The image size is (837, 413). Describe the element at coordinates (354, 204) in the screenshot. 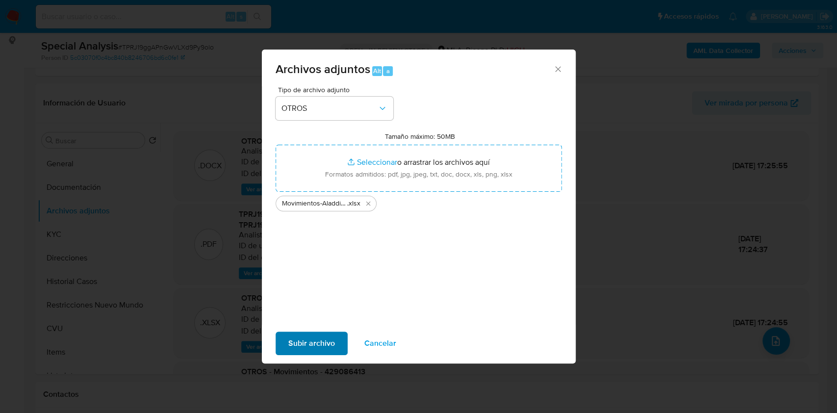

I see `span: .xlsx` at that location.